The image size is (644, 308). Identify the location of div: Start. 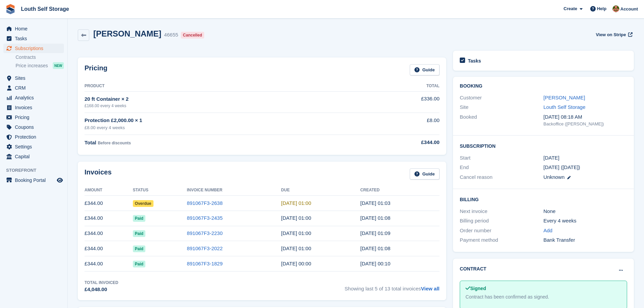
(501, 158).